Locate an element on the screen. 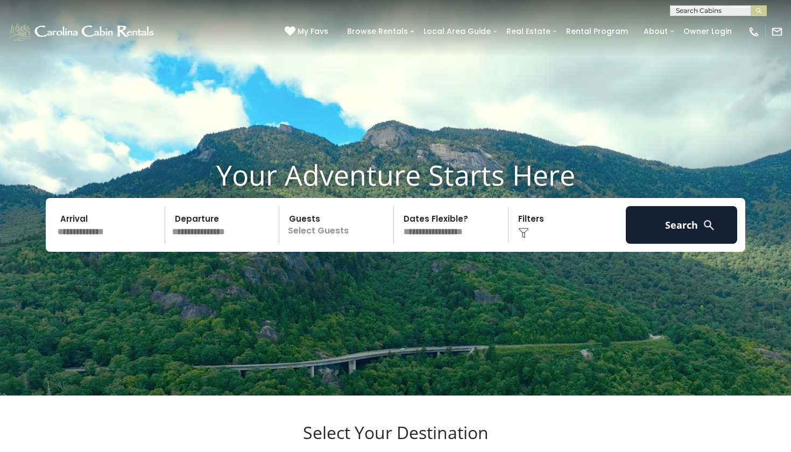  a: About is located at coordinates (655, 31).